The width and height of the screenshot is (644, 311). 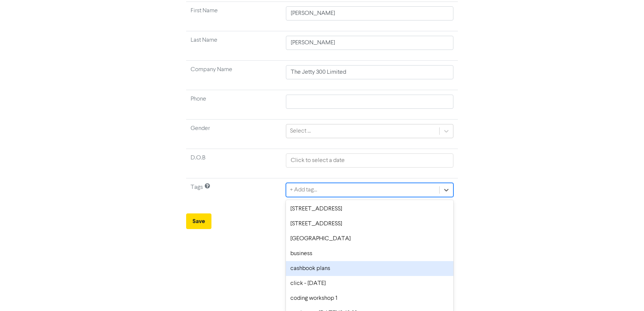 What do you see at coordinates (304, 190) in the screenshot?
I see `div: + Add tag...` at bounding box center [304, 190].